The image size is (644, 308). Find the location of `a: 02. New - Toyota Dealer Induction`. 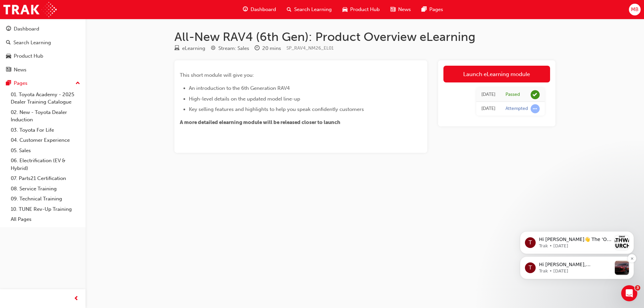

a: 02. New - Toyota Dealer Induction is located at coordinates (45, 116).